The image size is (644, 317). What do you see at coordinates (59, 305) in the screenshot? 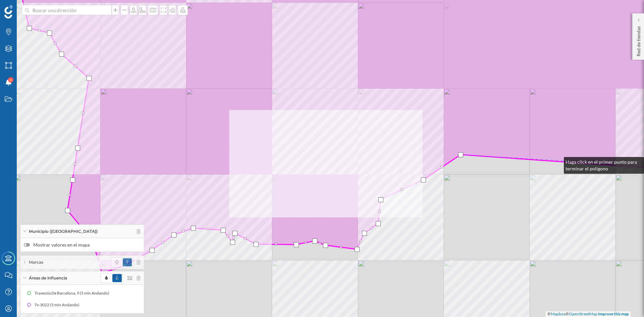
I see `div: Tv-3022 (5 min Andando)` at bounding box center [59, 305].